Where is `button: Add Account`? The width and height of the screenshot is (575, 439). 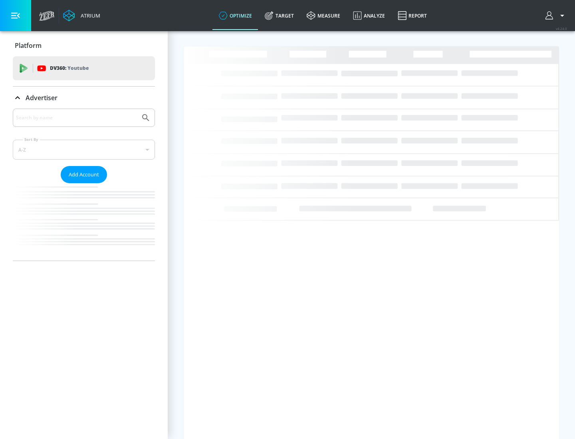
button: Add Account is located at coordinates (84, 174).